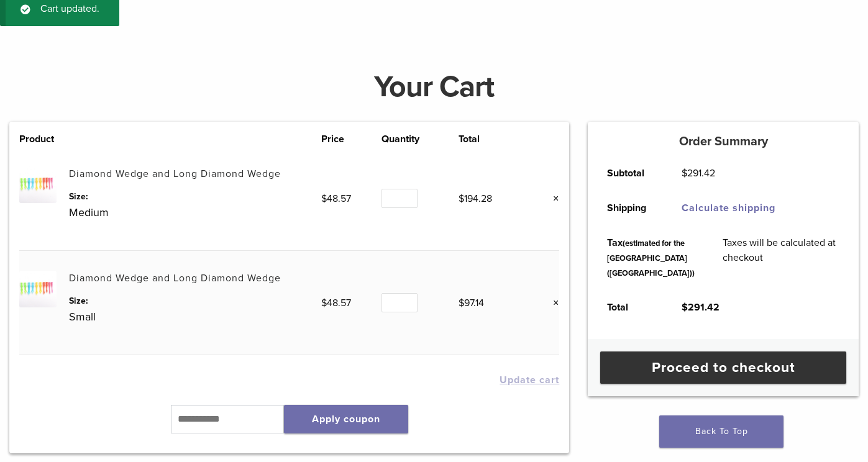 This screenshot has width=868, height=462. What do you see at coordinates (723, 142) in the screenshot?
I see `h5: Order Summary` at bounding box center [723, 142].